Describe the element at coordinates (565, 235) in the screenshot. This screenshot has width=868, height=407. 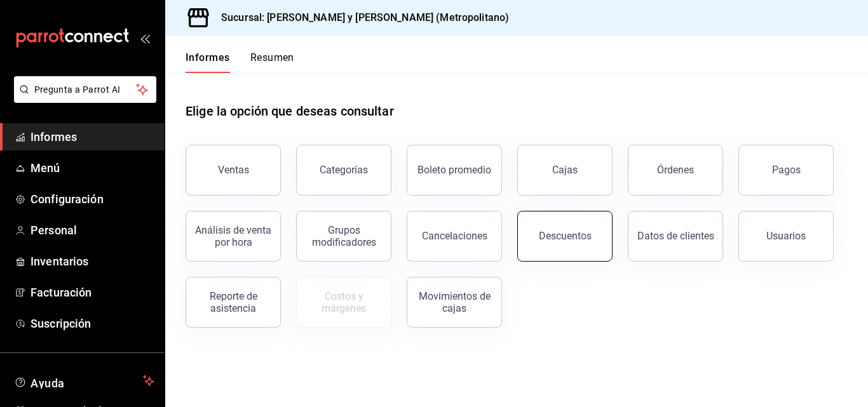
I see `font: Descuentos` at that location.